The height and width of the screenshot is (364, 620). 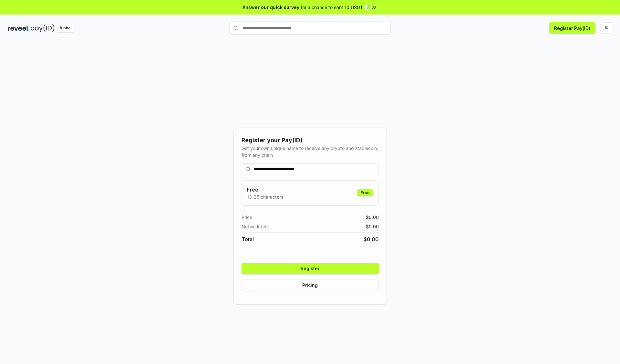 I want to click on div: Register your Pay(ID), so click(x=310, y=140).